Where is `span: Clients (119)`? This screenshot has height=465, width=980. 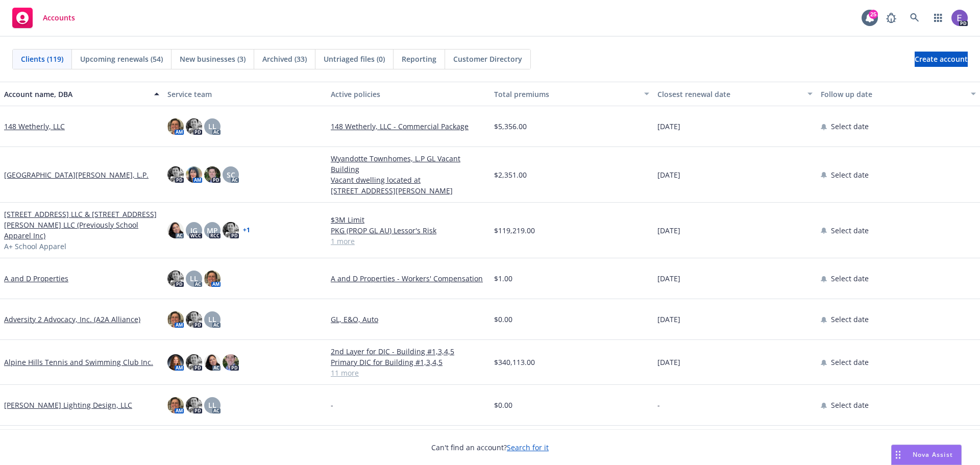 span: Clients (119) is located at coordinates (42, 58).